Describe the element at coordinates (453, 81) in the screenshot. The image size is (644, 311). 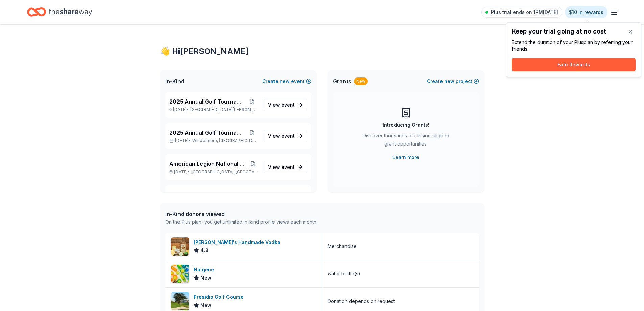
I see `button: Createnewproject` at that location.